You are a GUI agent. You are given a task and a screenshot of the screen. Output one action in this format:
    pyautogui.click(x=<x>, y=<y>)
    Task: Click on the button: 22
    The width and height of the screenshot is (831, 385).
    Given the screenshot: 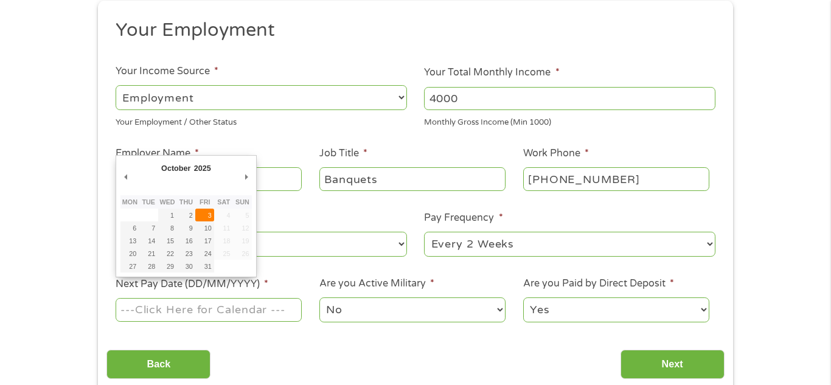 What is the action you would take?
    pyautogui.click(x=167, y=253)
    